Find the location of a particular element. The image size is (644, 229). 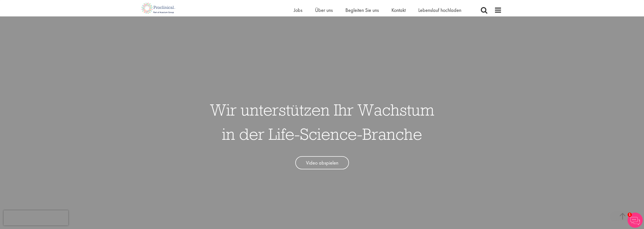

font: Begleiten Sie uns is located at coordinates (362, 10).